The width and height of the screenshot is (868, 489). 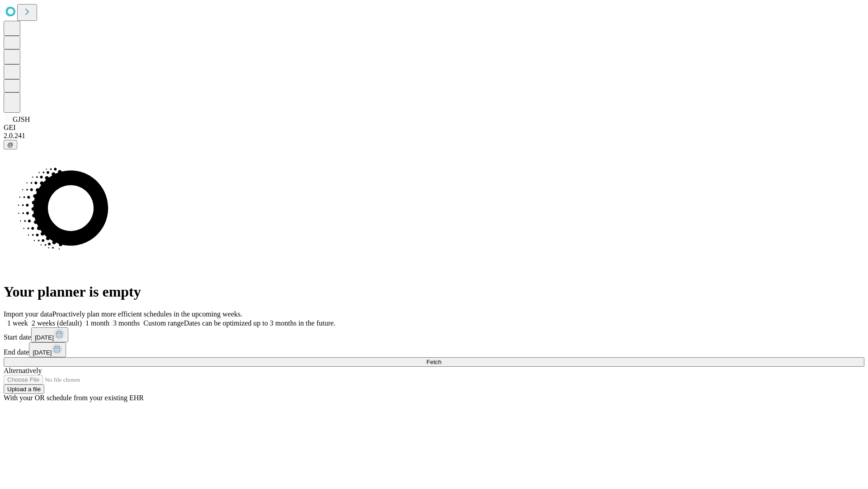 What do you see at coordinates (260, 323) in the screenshot?
I see `span: Dates can be optimized up to 3 months in the future.` at bounding box center [260, 323].